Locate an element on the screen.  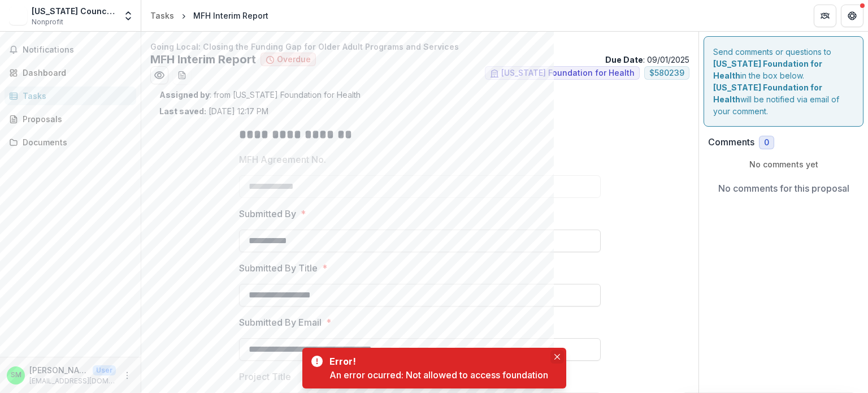
p: No comments for this proposal is located at coordinates (784, 189).